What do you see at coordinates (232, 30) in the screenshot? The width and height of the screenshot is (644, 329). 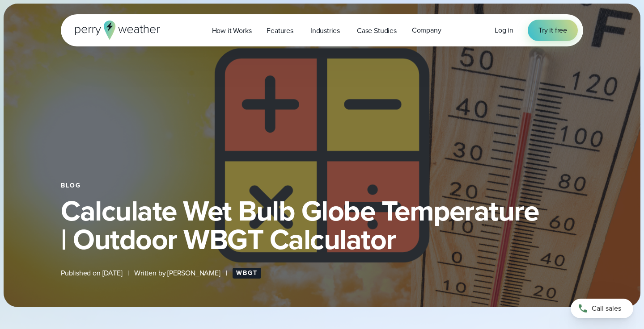 I see `a: How it Works` at bounding box center [232, 30].